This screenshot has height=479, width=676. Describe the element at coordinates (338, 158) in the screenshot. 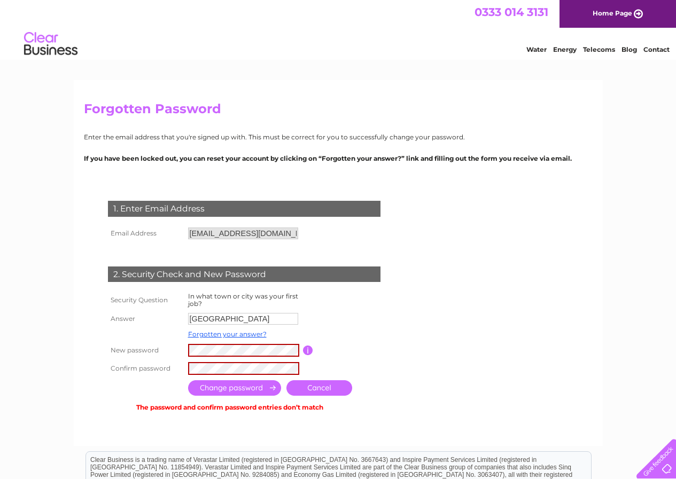

I see `p: If you have been locked out, you can reset your account by clicking on “Forgotten your answer?” l...` at that location.